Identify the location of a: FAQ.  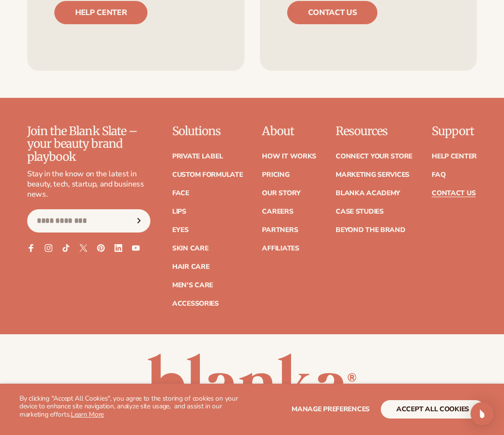
(438, 175).